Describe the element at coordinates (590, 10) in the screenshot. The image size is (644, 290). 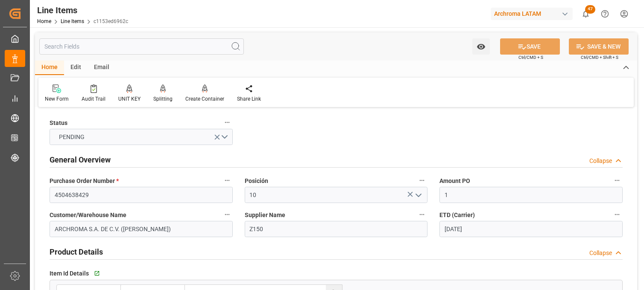
I see `span: 47` at that location.